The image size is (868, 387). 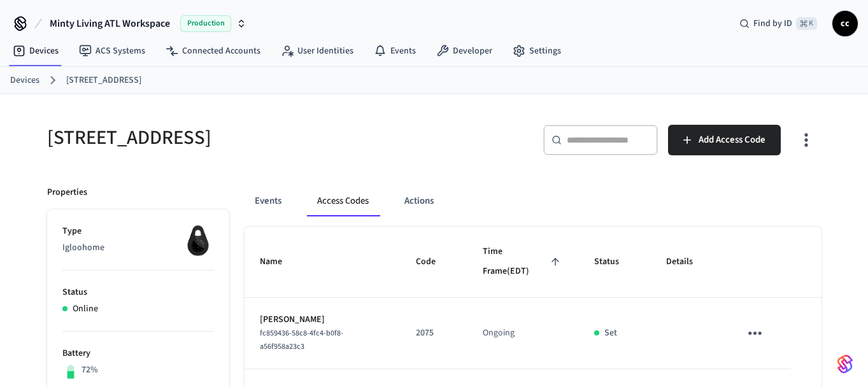 I want to click on td: Ongoing, so click(x=523, y=333).